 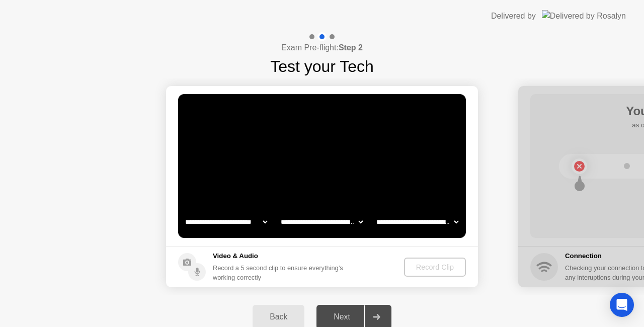 I want to click on select: Available cameras, so click(x=226, y=222).